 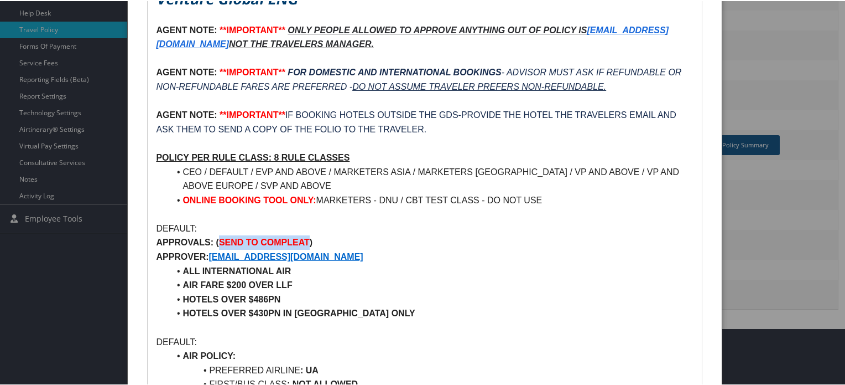 I want to click on em: FOR DOMESTIC AND INTERNATIONAL BOOKINGS, so click(x=395, y=71).